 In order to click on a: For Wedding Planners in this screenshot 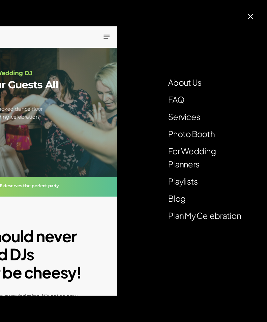, I will do `click(208, 158)`.